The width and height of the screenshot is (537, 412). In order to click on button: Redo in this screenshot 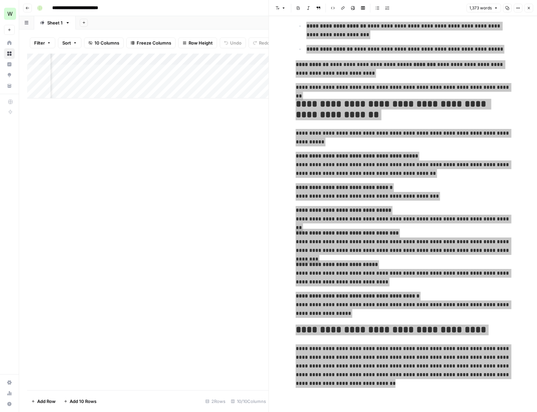, I will do `click(261, 43)`.